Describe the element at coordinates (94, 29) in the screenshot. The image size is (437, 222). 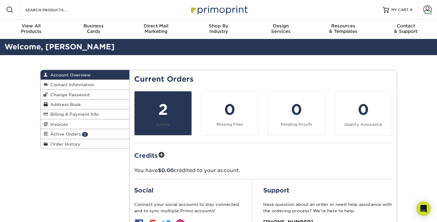
I see `a: BusinessCards` at that location.